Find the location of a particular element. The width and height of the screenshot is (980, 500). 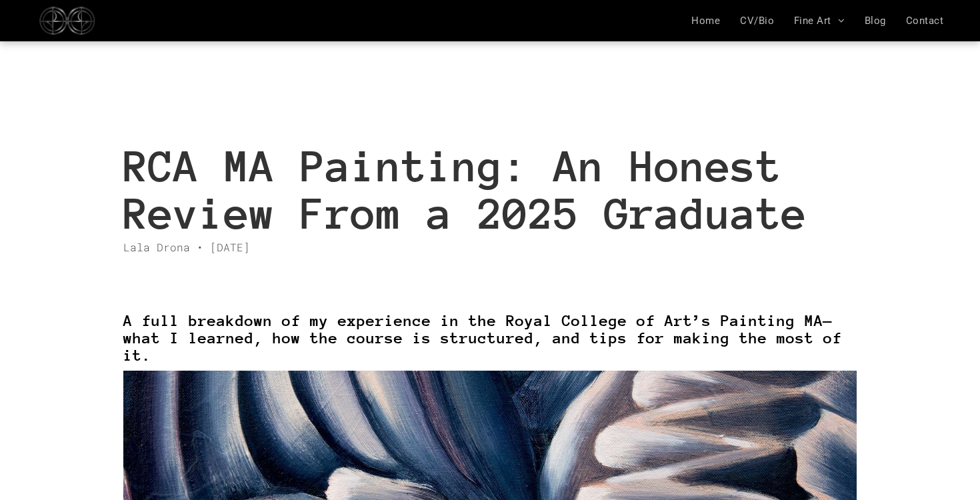

a: Fine Art is located at coordinates (820, 21).